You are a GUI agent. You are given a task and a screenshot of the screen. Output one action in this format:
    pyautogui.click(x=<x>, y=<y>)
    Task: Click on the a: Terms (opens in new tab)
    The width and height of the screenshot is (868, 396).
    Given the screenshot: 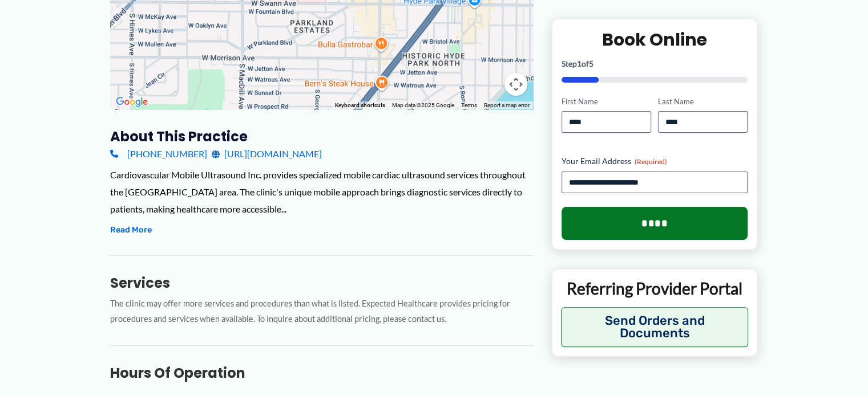 What is the action you would take?
    pyautogui.click(x=469, y=105)
    